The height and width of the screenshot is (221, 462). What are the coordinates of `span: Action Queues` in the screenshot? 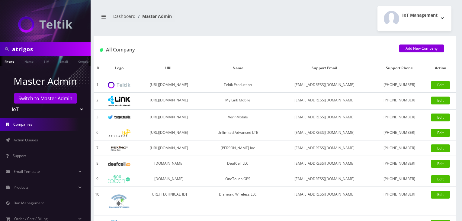 It's located at (26, 140).